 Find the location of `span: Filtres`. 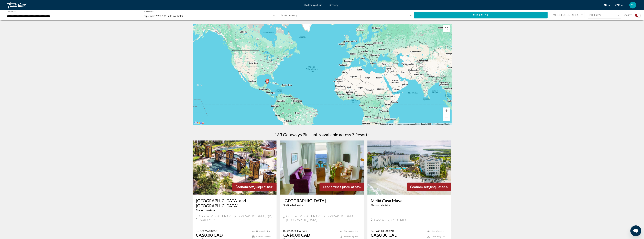

span: Filtres is located at coordinates (595, 15).